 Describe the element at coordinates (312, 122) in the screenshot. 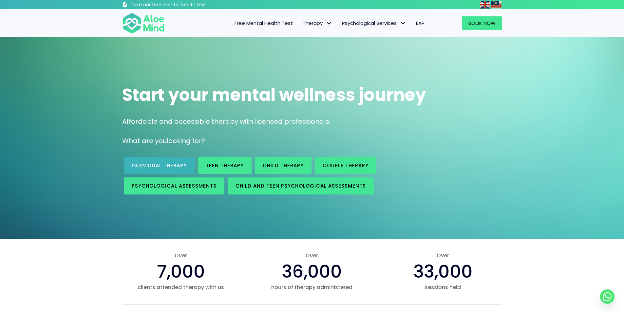

I see `p: Affordable and accessible therapy with licensed professionals.` at that location.